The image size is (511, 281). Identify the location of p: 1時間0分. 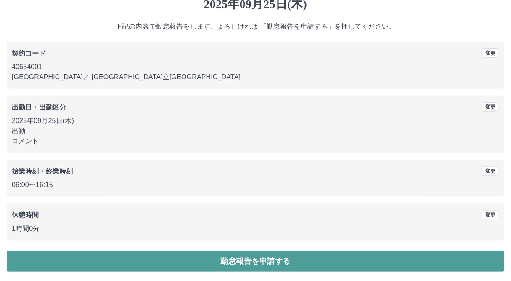
(255, 228).